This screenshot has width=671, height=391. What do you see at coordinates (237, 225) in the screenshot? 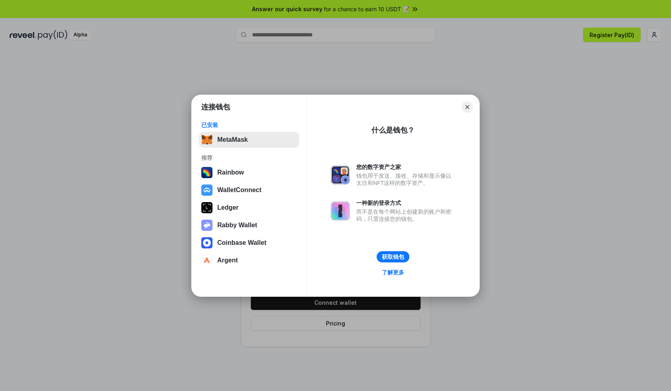
I see `div: Rabby Wallet` at bounding box center [237, 225].